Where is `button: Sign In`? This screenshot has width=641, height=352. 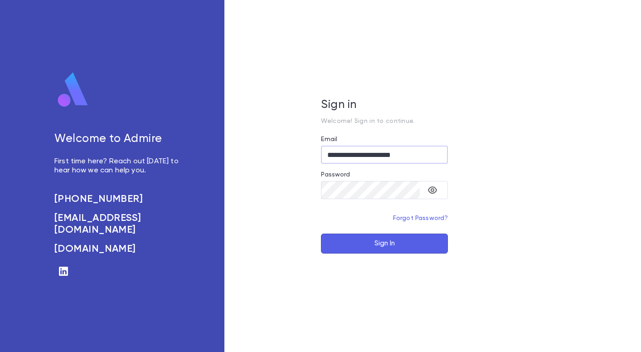
button: Sign In is located at coordinates (384, 243).